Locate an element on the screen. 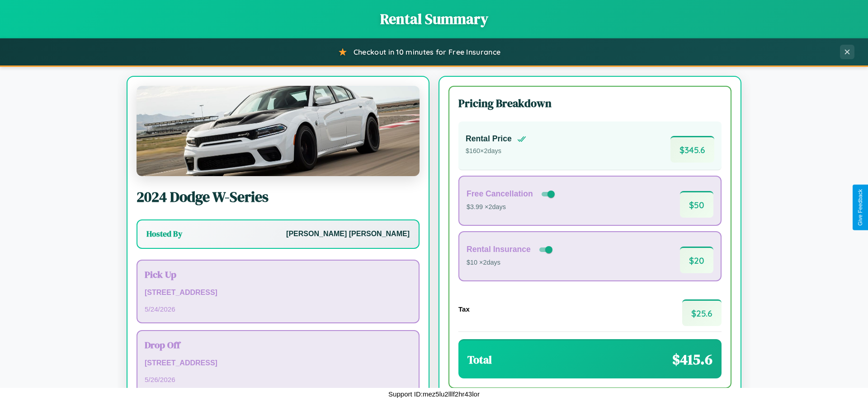 The width and height of the screenshot is (868, 415). p: 5 / 24 / 2026 is located at coordinates (278, 309).